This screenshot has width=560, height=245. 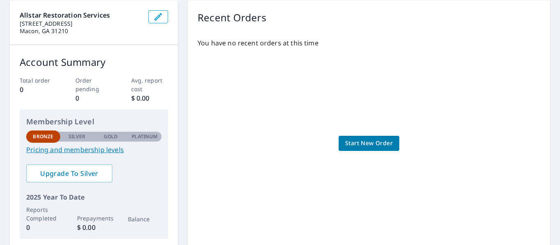 I want to click on p: Macon, GA 31210, so click(x=81, y=31).